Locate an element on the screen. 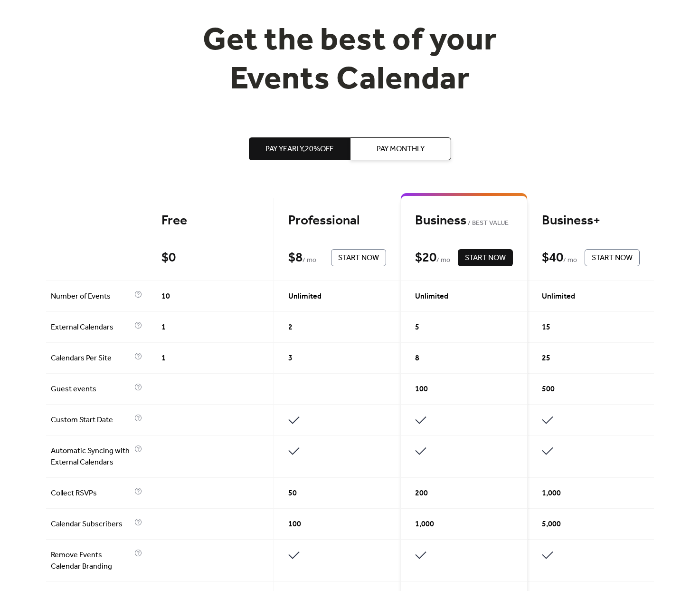  span: 5 is located at coordinates (417, 327).